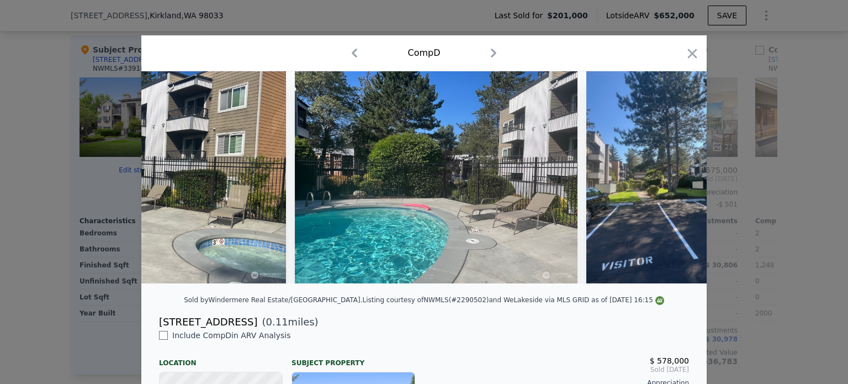 This screenshot has width=848, height=384. What do you see at coordinates (353, 358) in the screenshot?
I see `div: Subject Property` at bounding box center [353, 358].